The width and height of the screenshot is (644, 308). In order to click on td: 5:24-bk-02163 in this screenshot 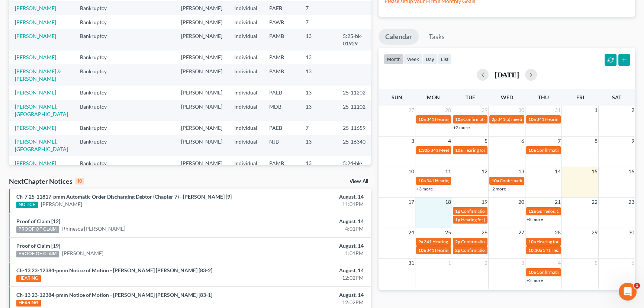, I will do `click(355, 166)`.